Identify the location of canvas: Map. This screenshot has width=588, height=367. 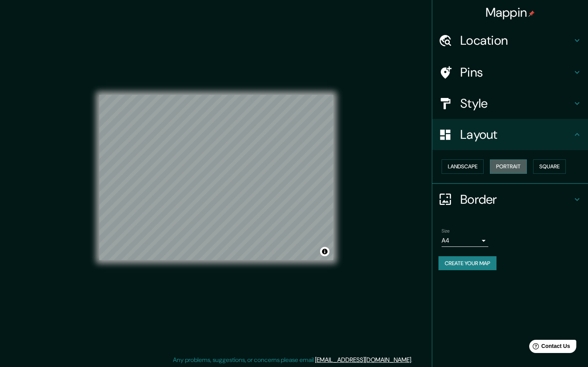
(216, 177).